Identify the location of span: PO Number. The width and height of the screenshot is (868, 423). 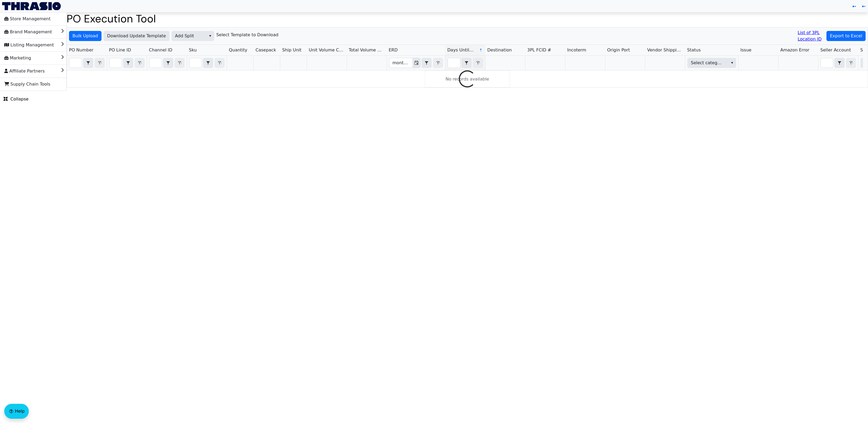
(81, 50).